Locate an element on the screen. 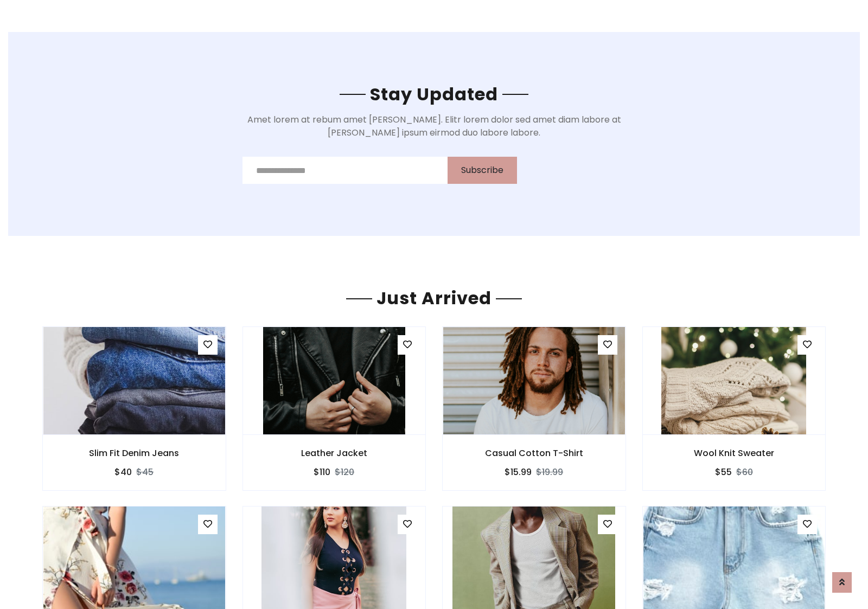 The height and width of the screenshot is (609, 868). h6: Wool Knit Sweater is located at coordinates (734, 453).